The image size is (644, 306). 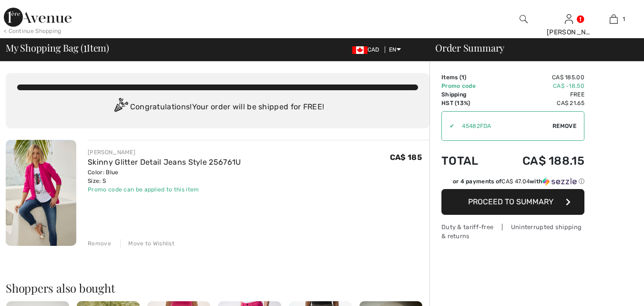 I want to click on div: or 4 payments ofCA$ 47.04withSezzle Click to learn more about Sezzle, so click(x=513, y=183).